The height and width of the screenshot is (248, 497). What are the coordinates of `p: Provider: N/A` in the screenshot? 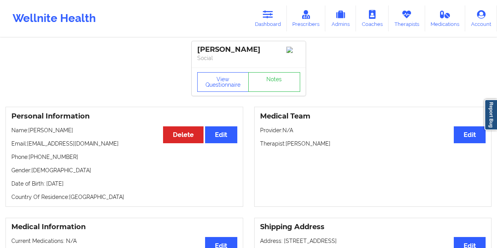 It's located at (373, 131).